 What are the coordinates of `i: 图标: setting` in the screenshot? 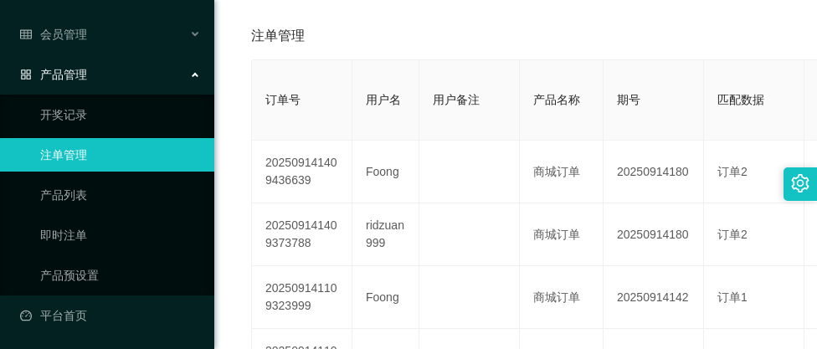 It's located at (800, 183).